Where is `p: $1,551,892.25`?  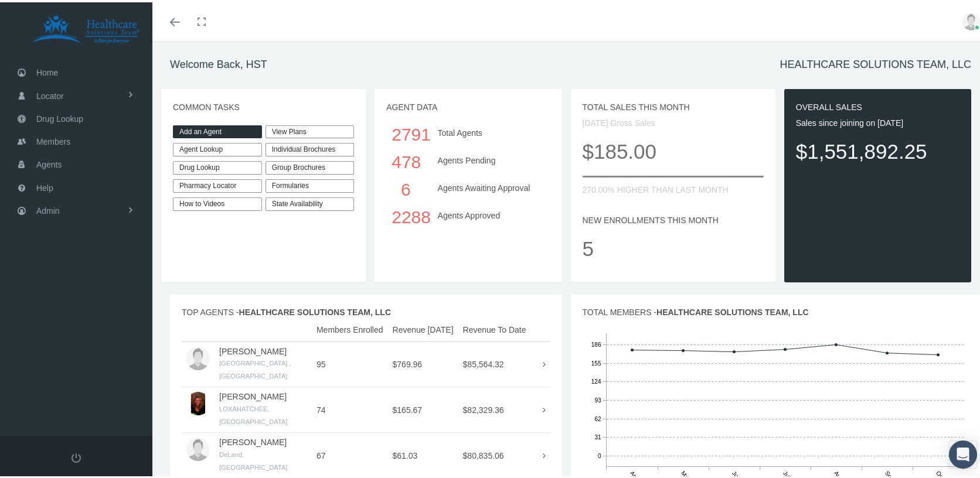 p: $1,551,892.25 is located at coordinates (877, 149).